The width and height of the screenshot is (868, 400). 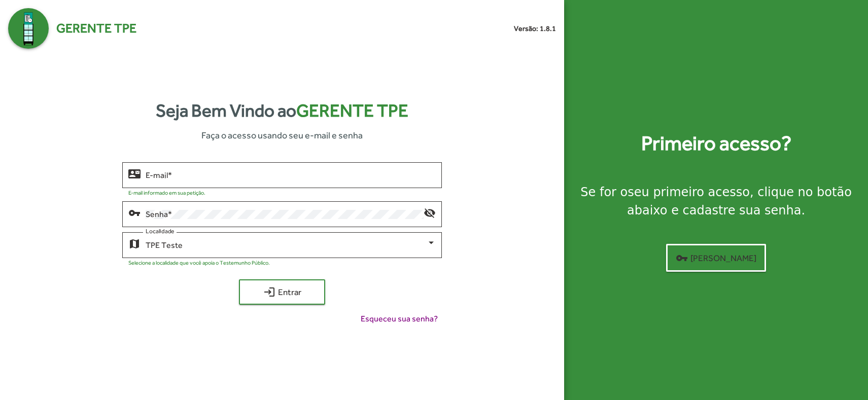 I want to click on small: Versão: 1.8.1, so click(x=535, y=28).